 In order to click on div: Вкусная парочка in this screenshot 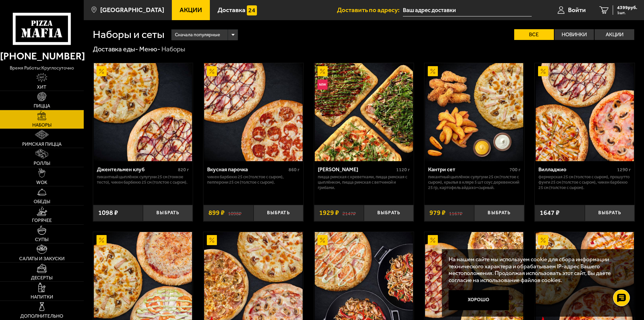, I will do `click(247, 170)`.